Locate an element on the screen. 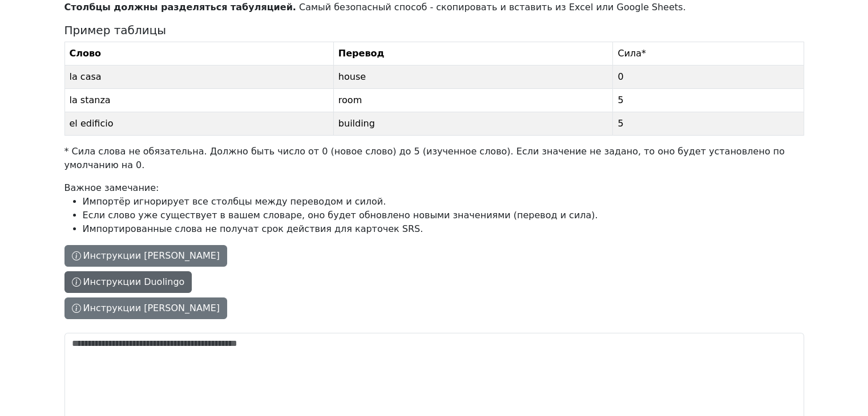 The image size is (868, 416). th: Слово is located at coordinates (199, 54).